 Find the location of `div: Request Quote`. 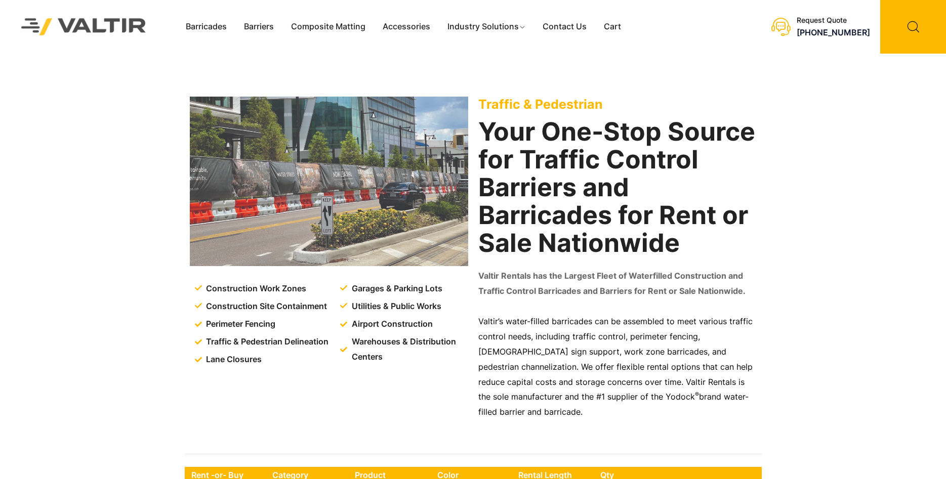

div: Request Quote is located at coordinates (833, 20).